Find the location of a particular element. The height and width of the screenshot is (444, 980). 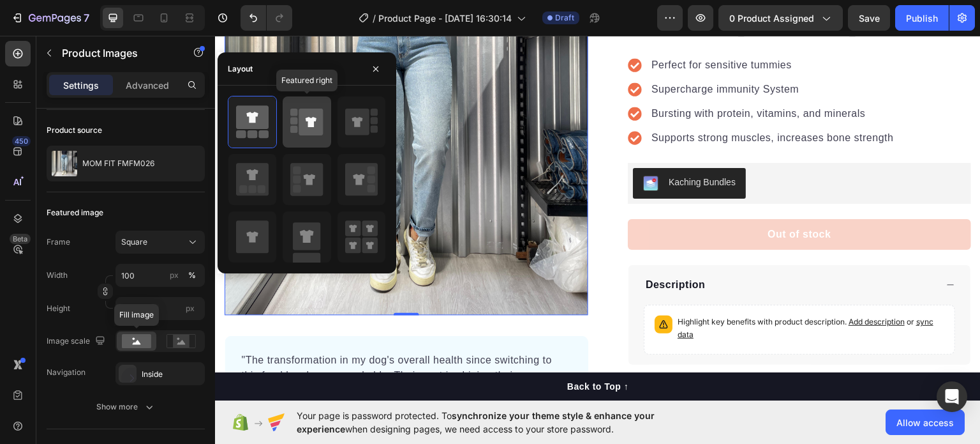

label: Height is located at coordinates (58, 309).